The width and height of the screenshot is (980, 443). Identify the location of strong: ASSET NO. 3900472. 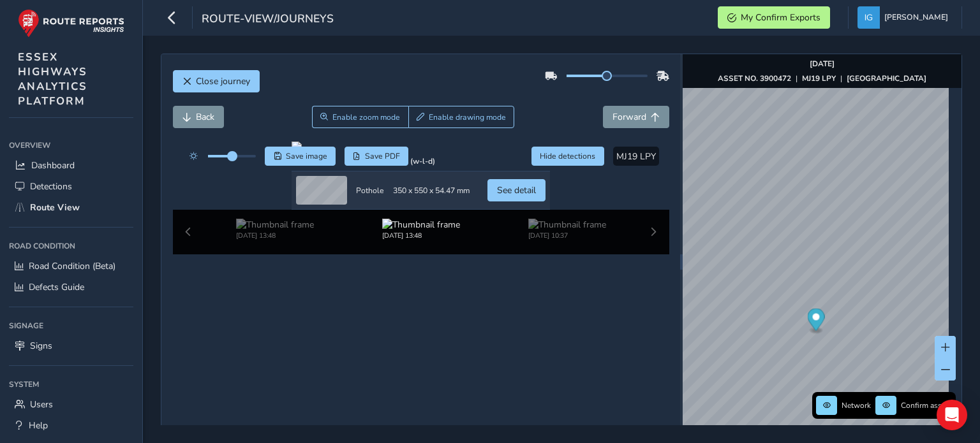
(754, 78).